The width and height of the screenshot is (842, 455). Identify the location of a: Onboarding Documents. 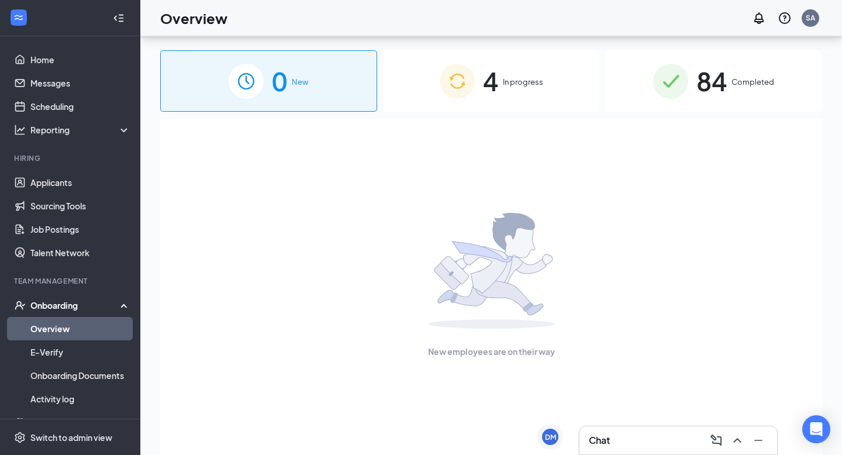
(80, 375).